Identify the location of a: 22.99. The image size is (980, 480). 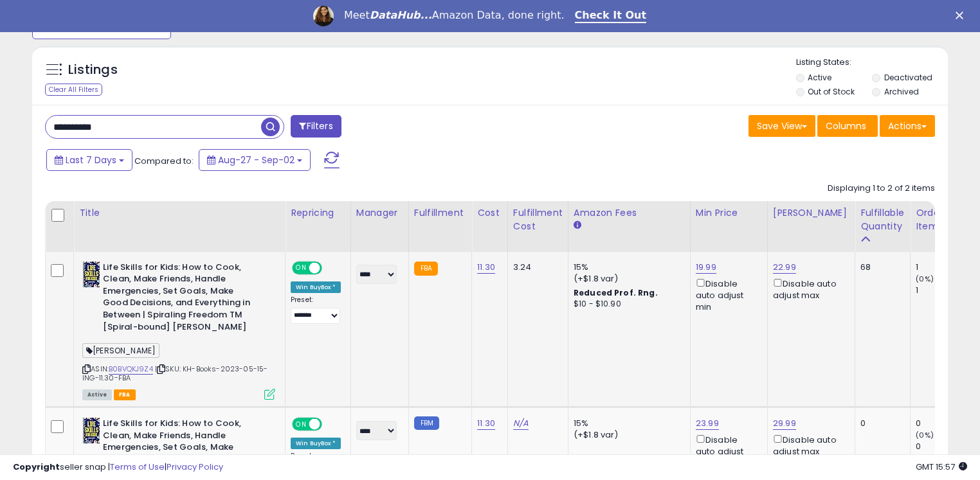
(784, 267).